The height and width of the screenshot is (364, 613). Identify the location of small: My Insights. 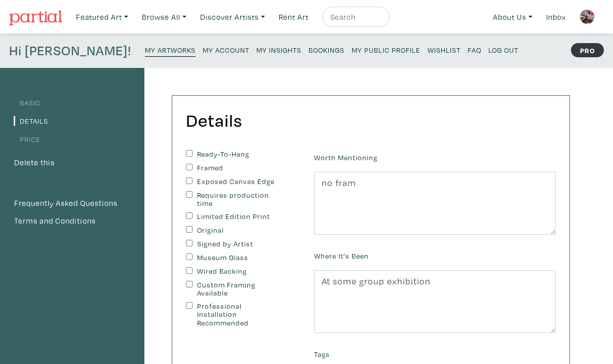
(279, 49).